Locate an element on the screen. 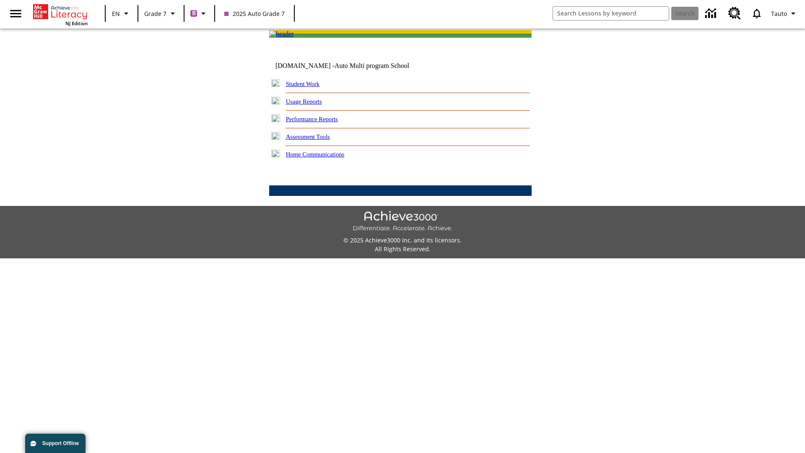  span: Support Offline is located at coordinates (60, 443).